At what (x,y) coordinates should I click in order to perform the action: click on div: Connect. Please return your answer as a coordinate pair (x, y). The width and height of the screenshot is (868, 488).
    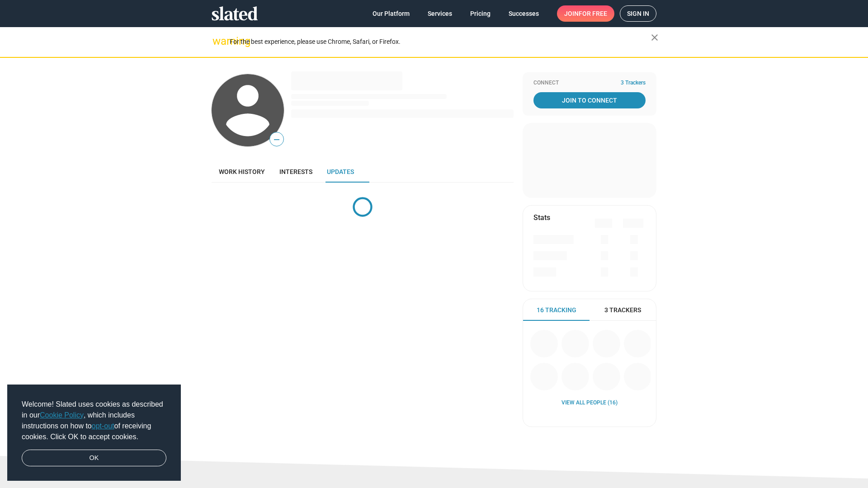
    Looking at the image, I should click on (589, 83).